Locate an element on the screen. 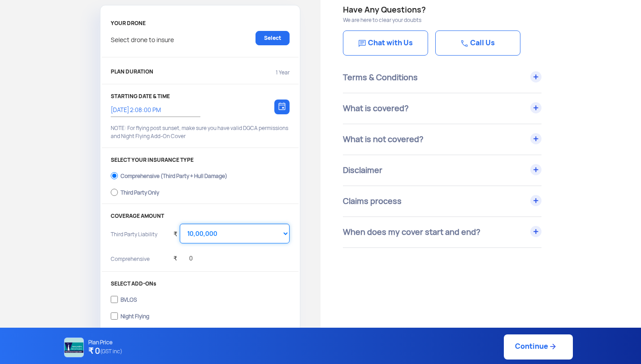  p: YOUR DRONE is located at coordinates (200, 23).